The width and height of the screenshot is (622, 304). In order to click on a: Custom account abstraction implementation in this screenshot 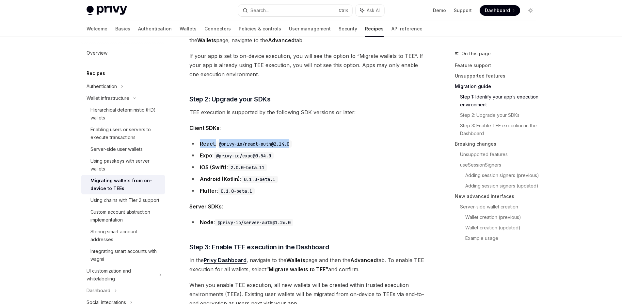, I will do `click(123, 216)`.